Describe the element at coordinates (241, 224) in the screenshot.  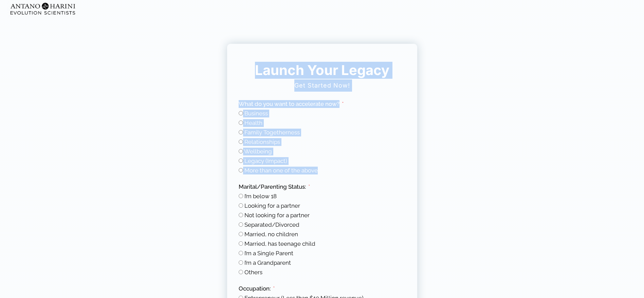
I see `input: Separated/Divorced` at that location.